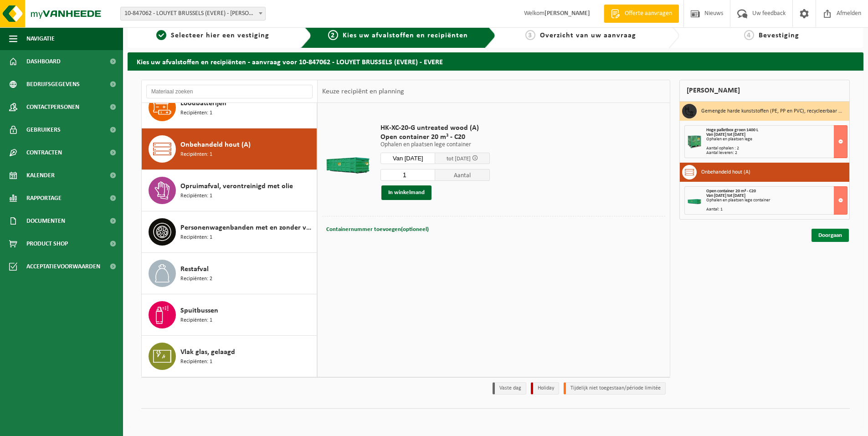  Describe the element at coordinates (237, 186) in the screenshot. I see `span: Opruimafval, verontreinigd met olie` at that location.